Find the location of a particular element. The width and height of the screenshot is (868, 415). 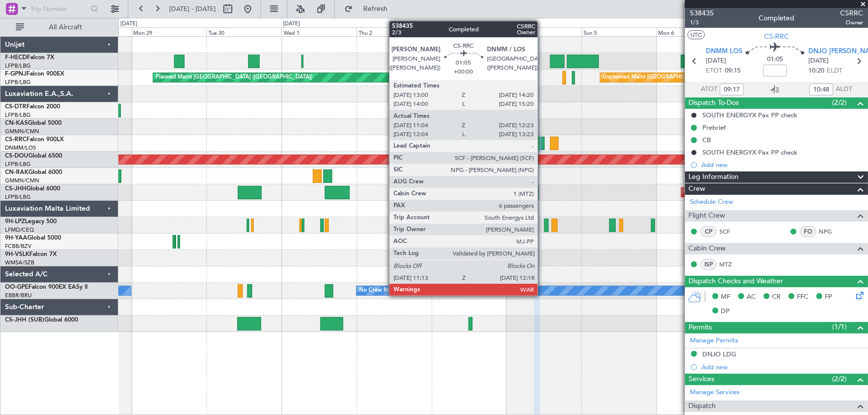

a: F-GPNJFalcon 900EX is located at coordinates (34, 74).